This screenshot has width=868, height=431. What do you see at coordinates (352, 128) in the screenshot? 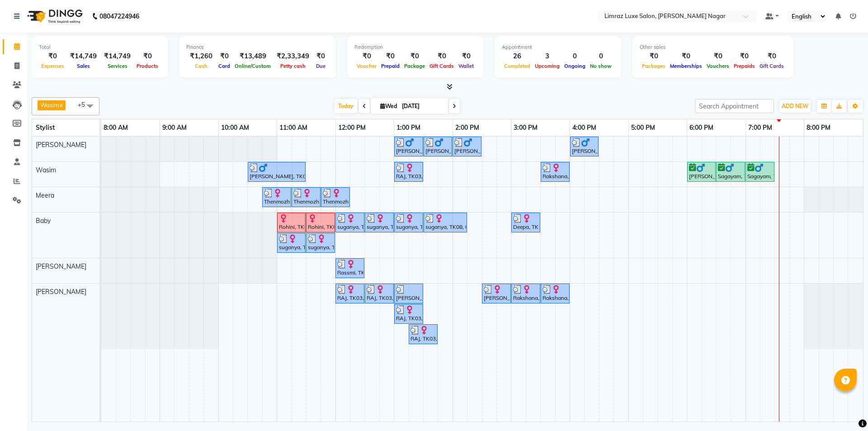
I see `a: 12:00 PM` at bounding box center [352, 128].